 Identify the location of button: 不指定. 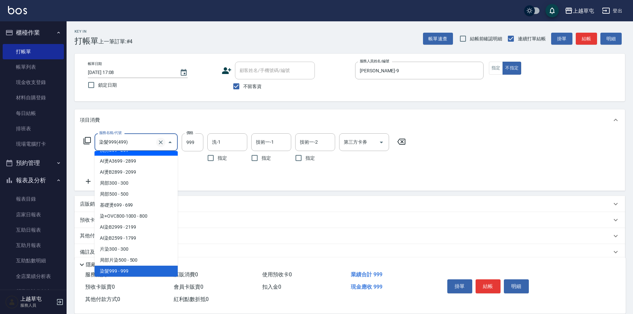
(512, 68).